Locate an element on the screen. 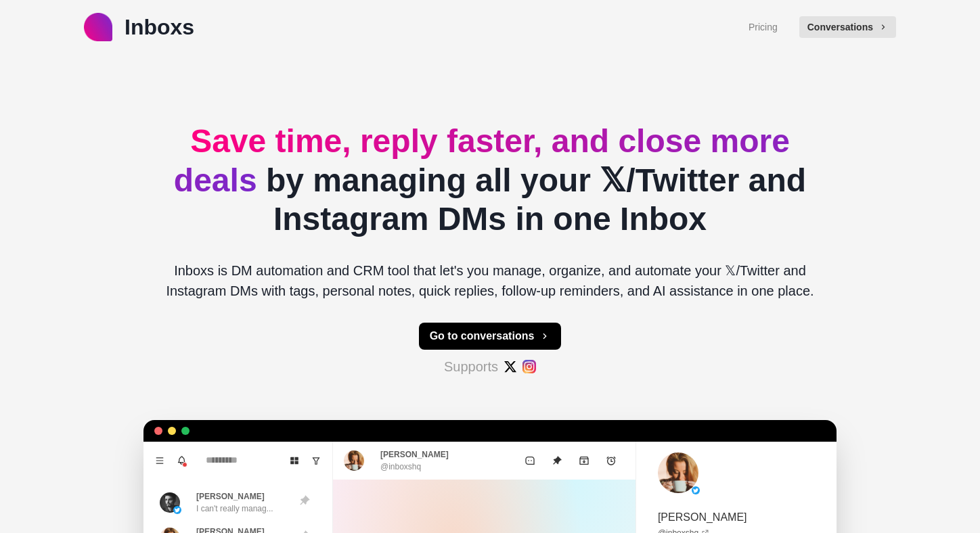  p: @inboxshq is located at coordinates (401, 467).